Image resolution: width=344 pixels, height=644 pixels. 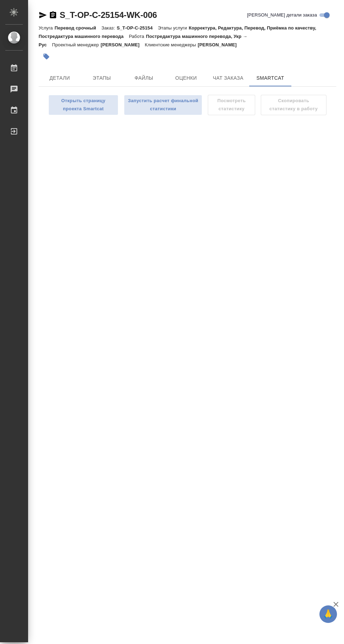 I want to click on button: Скопировать ссылку для ЯМессенджера, so click(x=42, y=15).